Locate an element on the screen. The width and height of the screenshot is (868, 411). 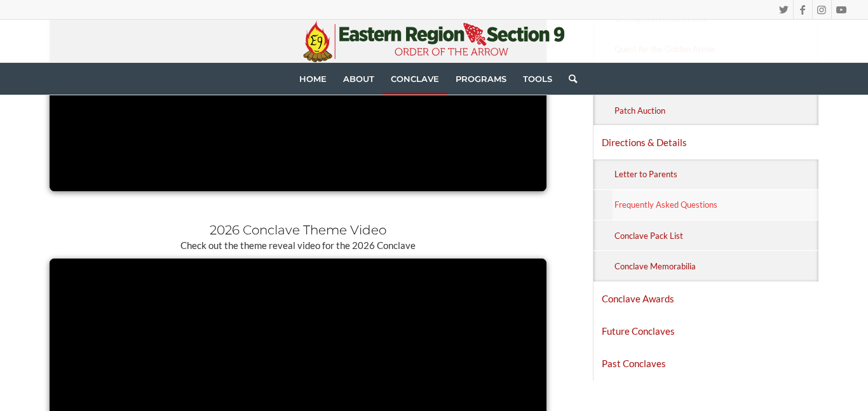
p: Check out the theme reveal video for the 2026 Conclave is located at coordinates (298, 246).